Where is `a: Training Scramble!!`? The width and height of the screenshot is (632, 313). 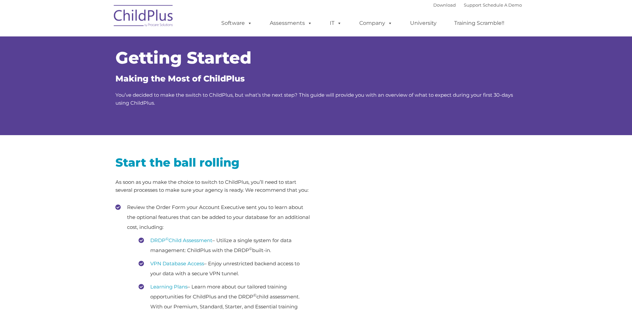 a: Training Scramble!! is located at coordinates (479, 23).